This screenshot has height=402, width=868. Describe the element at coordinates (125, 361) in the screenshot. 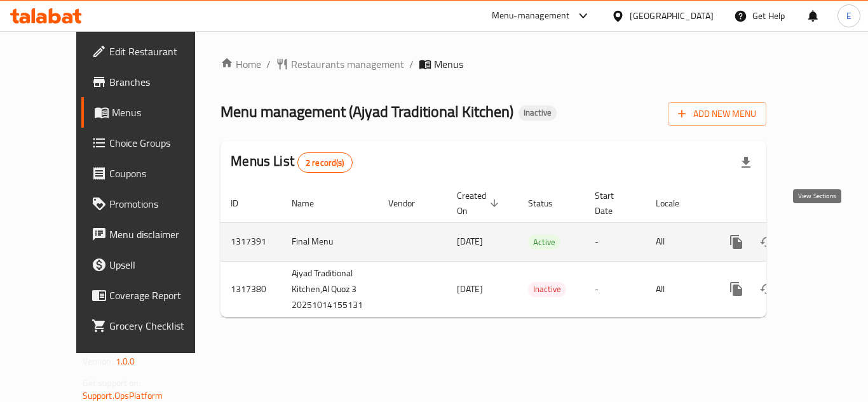

I see `span: 1.0.0` at that location.